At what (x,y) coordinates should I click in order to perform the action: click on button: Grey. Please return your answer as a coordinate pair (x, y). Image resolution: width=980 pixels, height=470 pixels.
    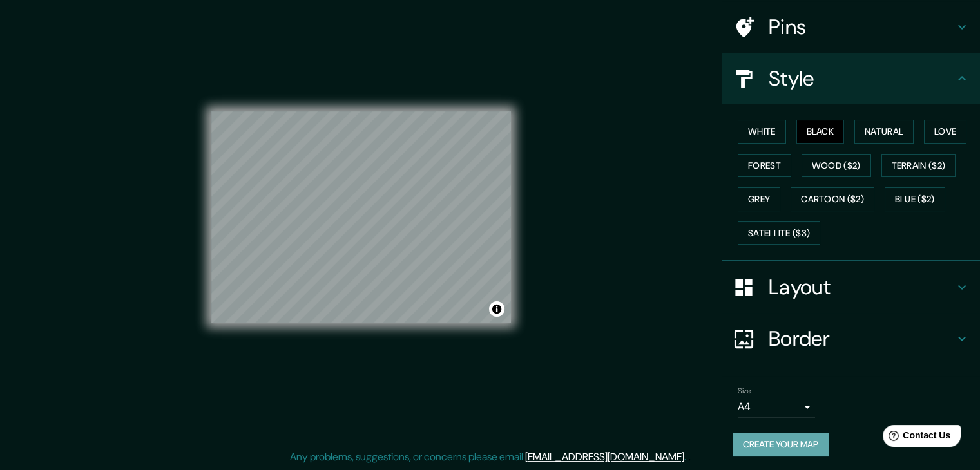
    Looking at the image, I should click on (759, 199).